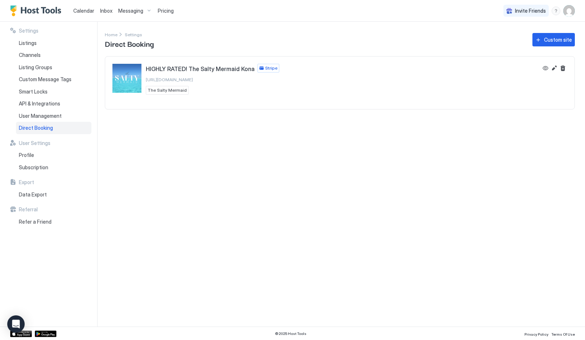  I want to click on a: Channels, so click(54, 55).